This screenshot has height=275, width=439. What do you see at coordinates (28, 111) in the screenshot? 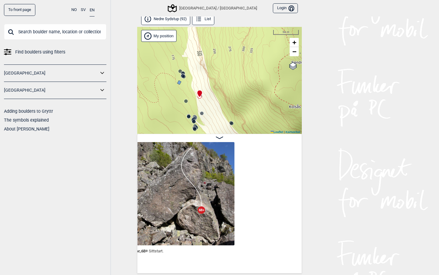
I see `a: Adding boulders to Gryttr` at bounding box center [28, 111].